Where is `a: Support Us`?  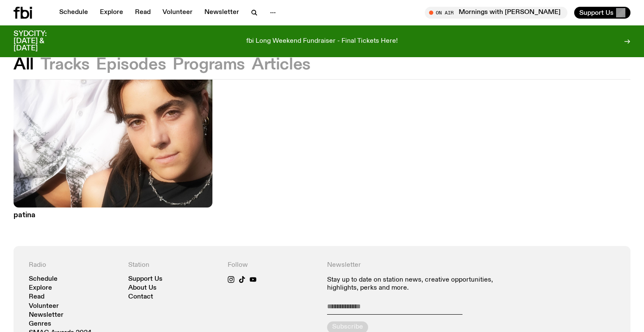 a: Support Us is located at coordinates (145, 279).